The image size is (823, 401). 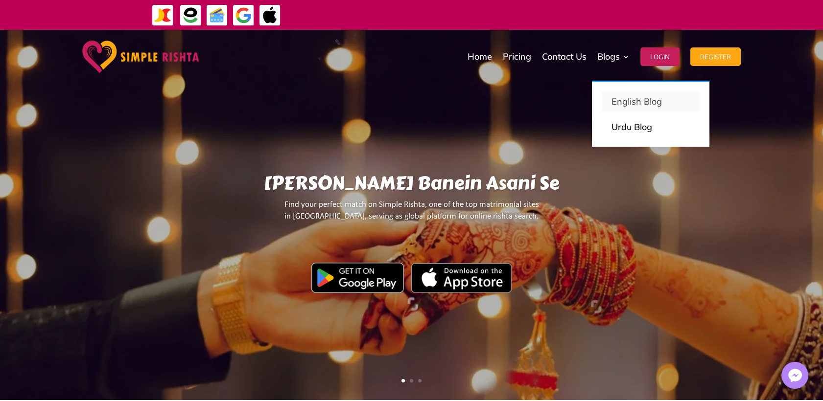 I want to click on p: English Blog, so click(x=651, y=102).